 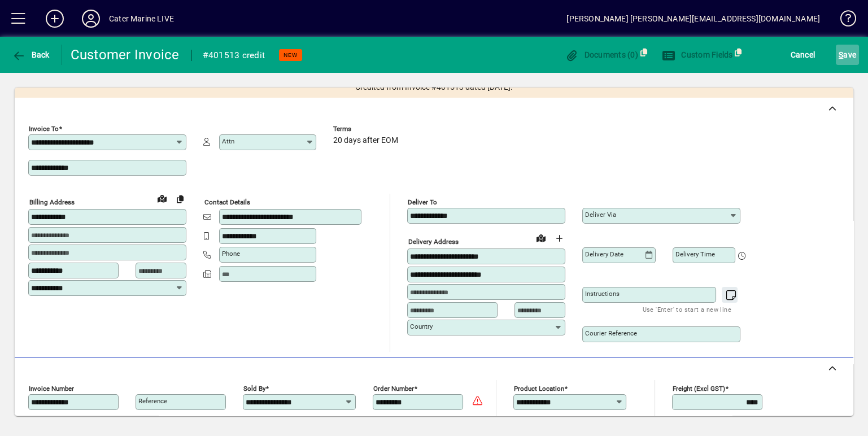 What do you see at coordinates (30, 55) in the screenshot?
I see `button: Back` at bounding box center [30, 55].